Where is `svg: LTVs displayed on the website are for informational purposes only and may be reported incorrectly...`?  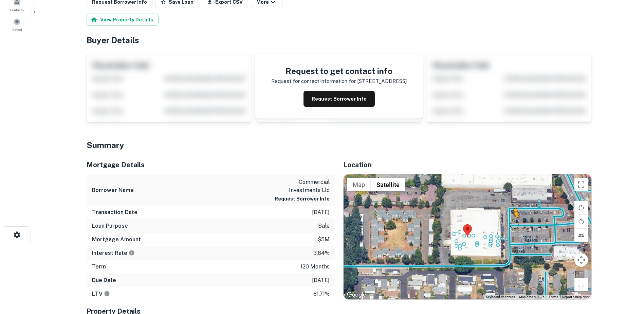
svg: LTVs displayed on the website are for informational purposes only and may be reported incorrectly... is located at coordinates (107, 294).